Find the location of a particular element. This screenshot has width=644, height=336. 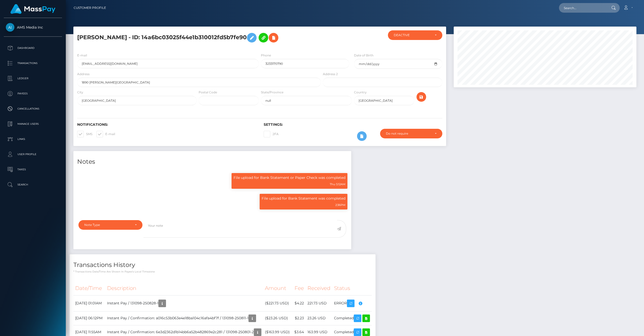

th: Amount is located at coordinates (278, 288).